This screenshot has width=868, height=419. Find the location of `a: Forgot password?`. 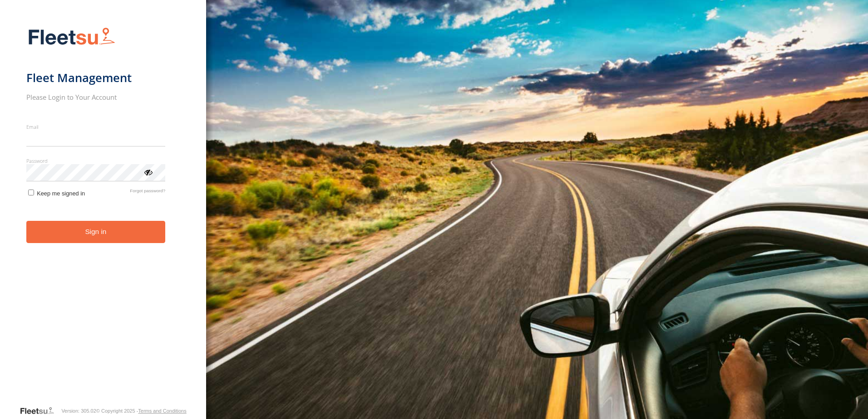

a: Forgot password? is located at coordinates (148, 192).